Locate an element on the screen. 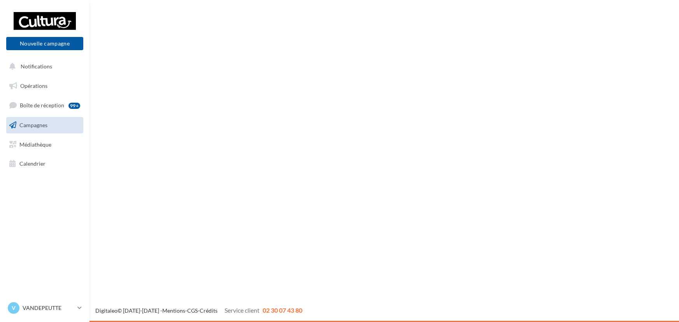  a: V VANDEPEUTTE is located at coordinates (45, 308).